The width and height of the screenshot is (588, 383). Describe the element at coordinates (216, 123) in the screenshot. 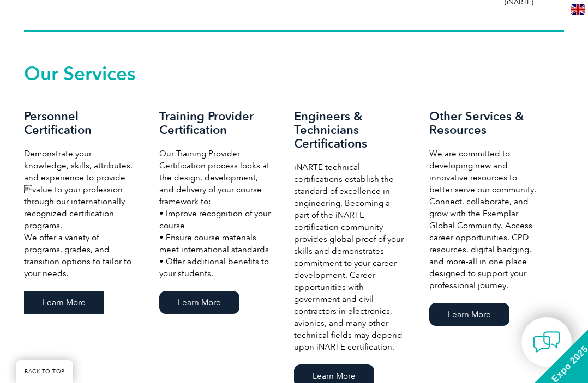

I see `h3: Training Provider Certification` at that location.